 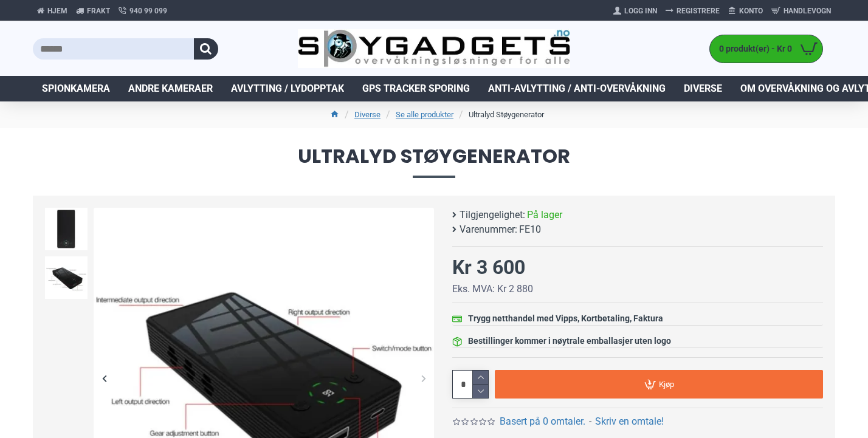 What do you see at coordinates (807, 11) in the screenshot?
I see `span: Handlevogn` at bounding box center [807, 11].